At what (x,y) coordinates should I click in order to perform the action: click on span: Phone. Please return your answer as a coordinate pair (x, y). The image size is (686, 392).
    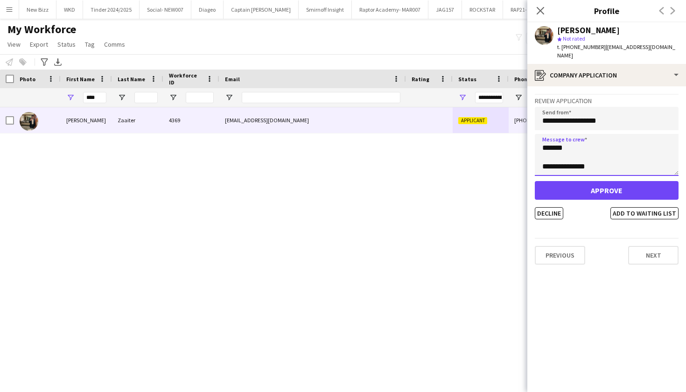
    Looking at the image, I should click on (522, 79).